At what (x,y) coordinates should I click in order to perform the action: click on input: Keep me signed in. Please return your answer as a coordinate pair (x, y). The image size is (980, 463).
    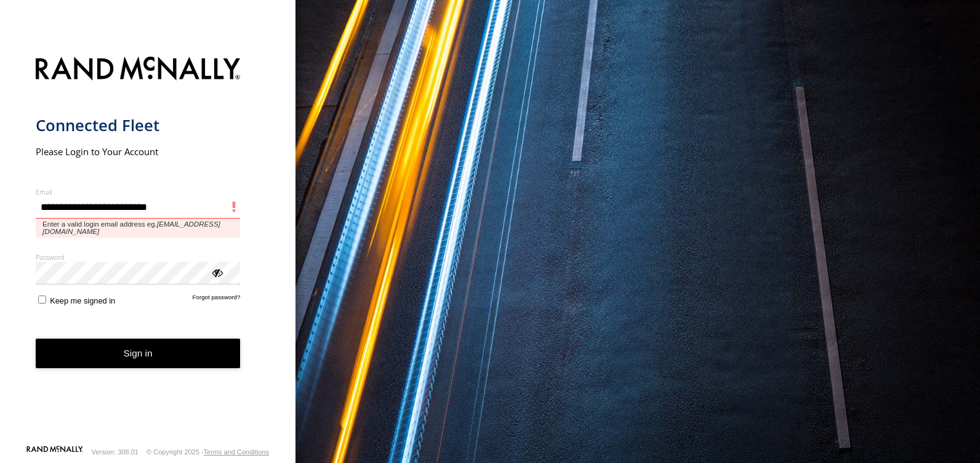
    Looking at the image, I should click on (42, 299).